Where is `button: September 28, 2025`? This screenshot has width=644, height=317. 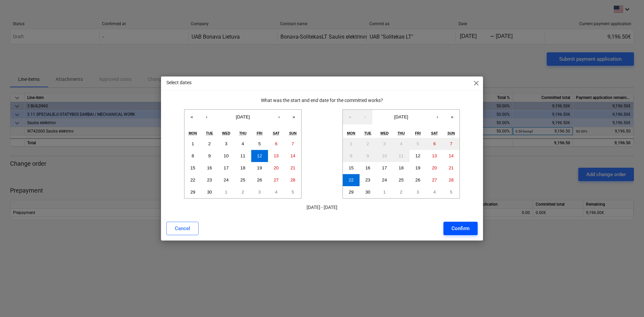
button: September 28, 2025 is located at coordinates (293, 180).